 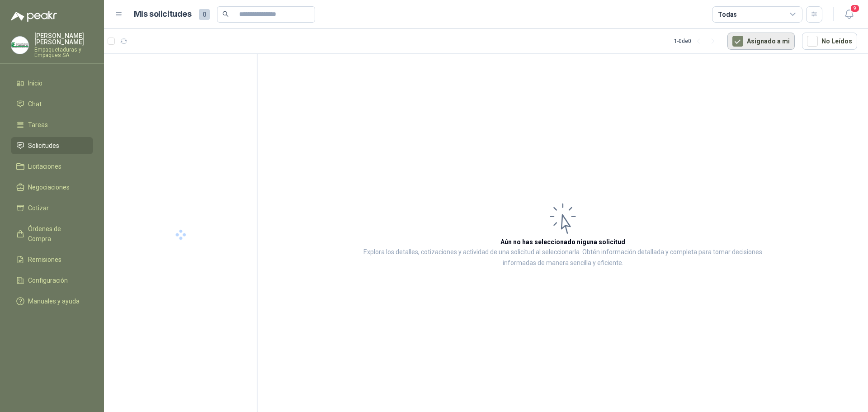 What do you see at coordinates (35, 84) in the screenshot?
I see `span: Inicio` at bounding box center [35, 84].